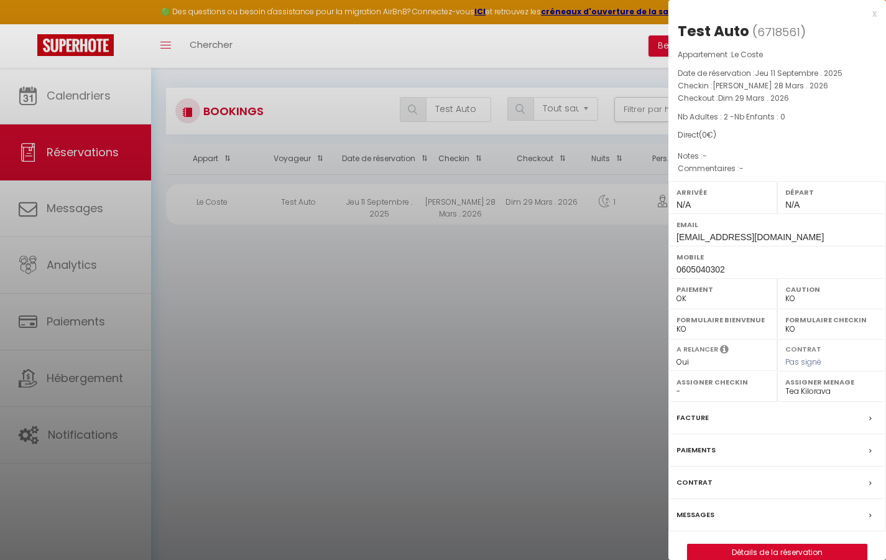 Image resolution: width=886 pixels, height=560 pixels. What do you see at coordinates (778, 135) in the screenshot?
I see `div: Direct` at bounding box center [778, 135].